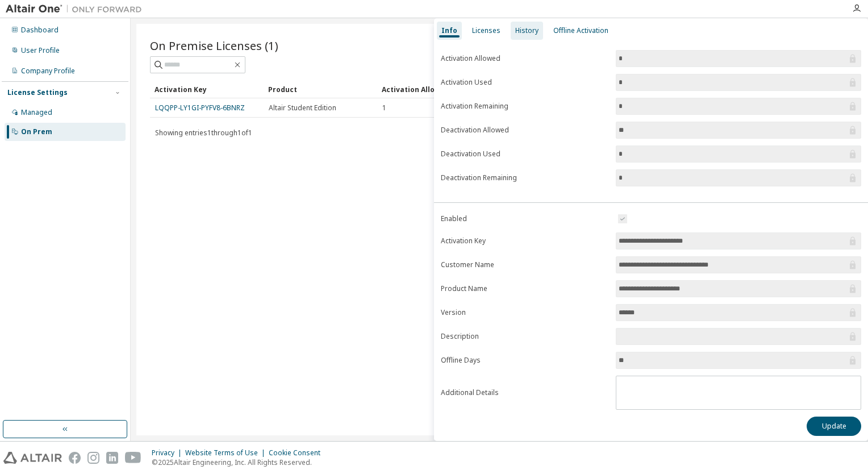  What do you see at coordinates (449, 31) in the screenshot?
I see `div: Info` at bounding box center [449, 31].